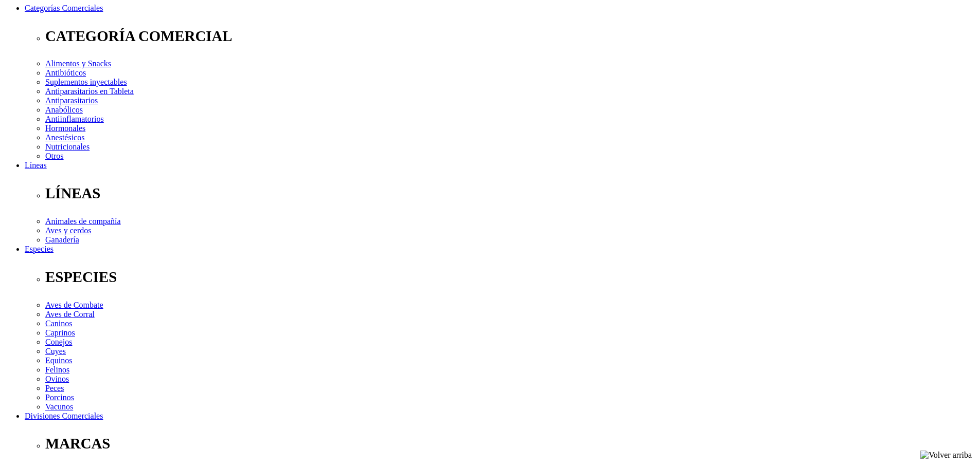 This screenshot has width=980, height=468. I want to click on span: Caprinos, so click(60, 333).